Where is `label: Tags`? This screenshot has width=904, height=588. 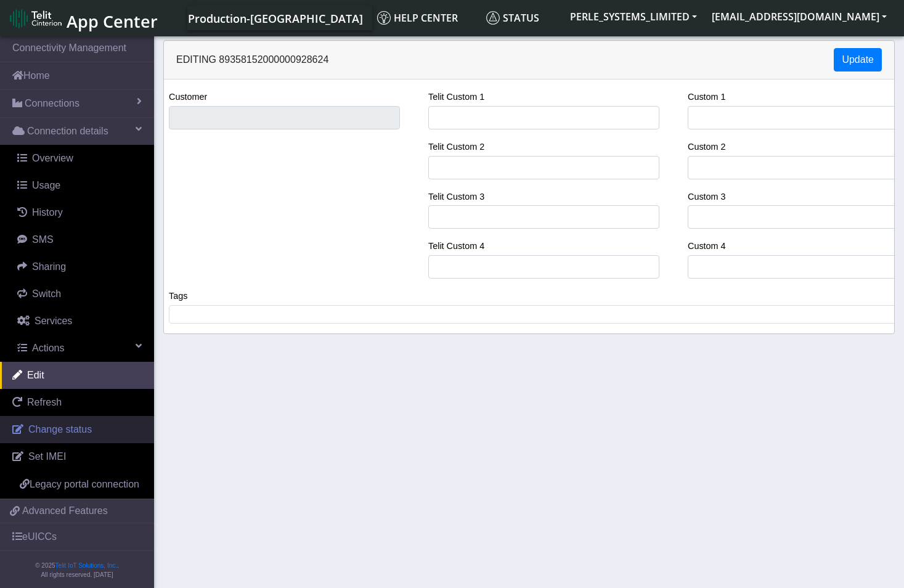
label: Tags is located at coordinates (178, 296).